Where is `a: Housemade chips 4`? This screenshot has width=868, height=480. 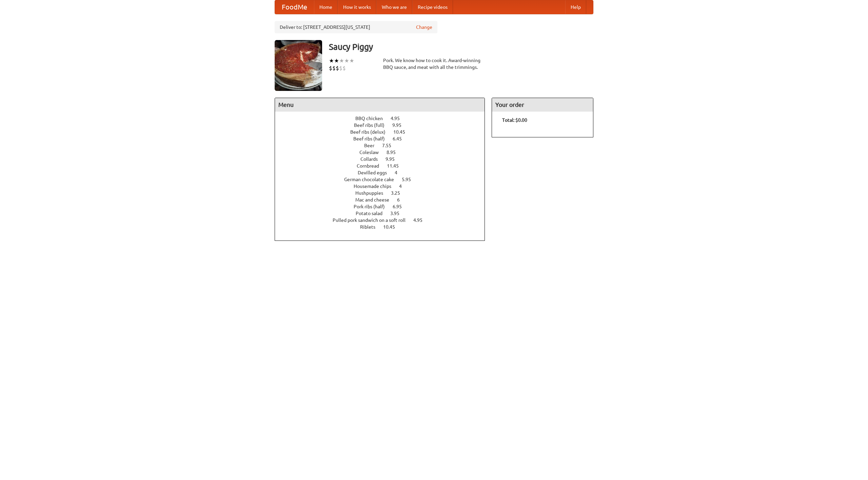
a: Housemade chips 4 is located at coordinates (384, 186).